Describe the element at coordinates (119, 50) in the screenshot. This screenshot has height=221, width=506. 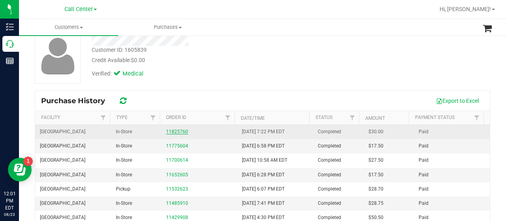
I see `div: Customer ID: 1605839` at that location.